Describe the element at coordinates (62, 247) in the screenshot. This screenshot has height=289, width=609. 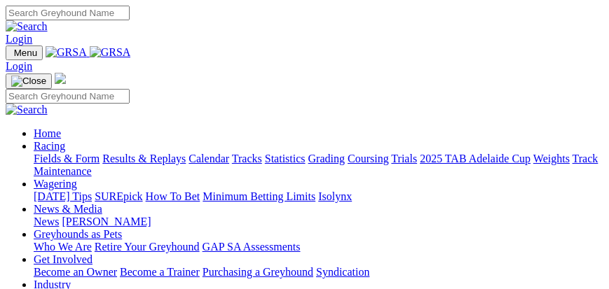
I see `a: Who We Are` at that location.